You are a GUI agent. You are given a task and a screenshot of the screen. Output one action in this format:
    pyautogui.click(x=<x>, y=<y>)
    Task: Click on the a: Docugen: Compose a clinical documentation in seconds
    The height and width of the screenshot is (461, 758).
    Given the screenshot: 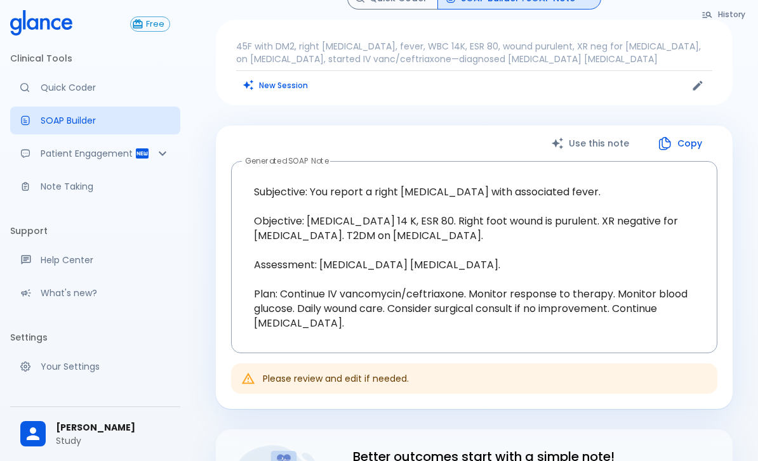 What is the action you would take?
    pyautogui.click(x=95, y=121)
    